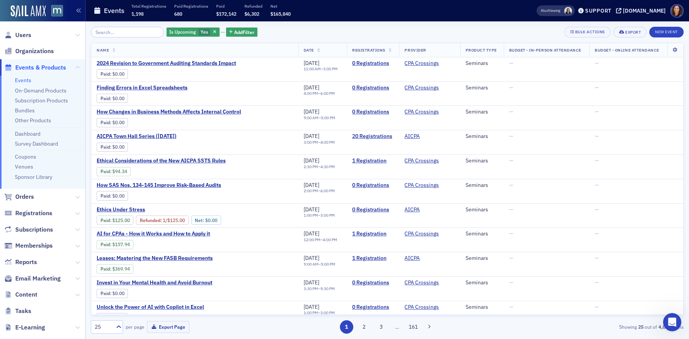  I want to click on button: Emoji picker, so click(27, 253).